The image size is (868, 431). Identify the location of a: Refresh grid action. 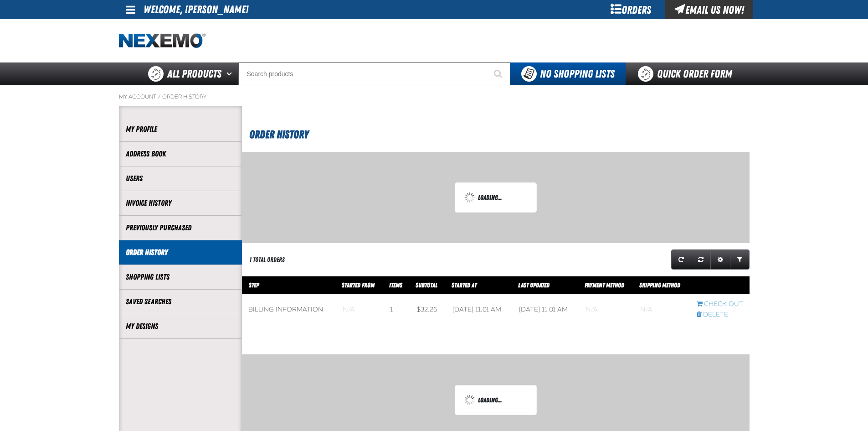
(681, 260).